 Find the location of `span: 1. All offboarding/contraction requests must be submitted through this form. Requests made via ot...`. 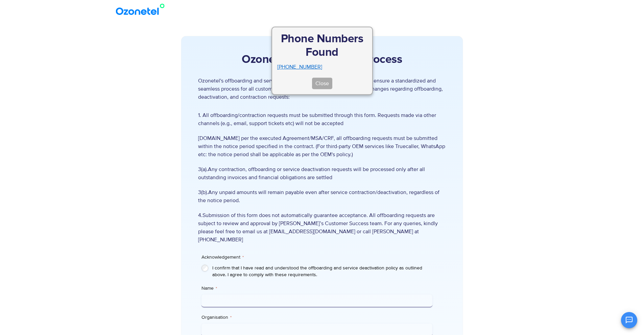

span: 1. All offboarding/contraction requests must be submitted through this form. Requests made via ot... is located at coordinates (322, 119).